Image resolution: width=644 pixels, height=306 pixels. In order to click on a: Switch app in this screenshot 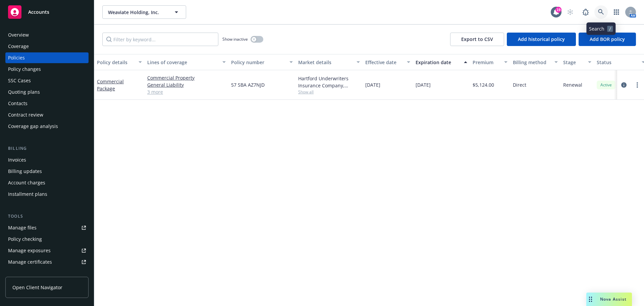, I will do `click(616, 12)`.